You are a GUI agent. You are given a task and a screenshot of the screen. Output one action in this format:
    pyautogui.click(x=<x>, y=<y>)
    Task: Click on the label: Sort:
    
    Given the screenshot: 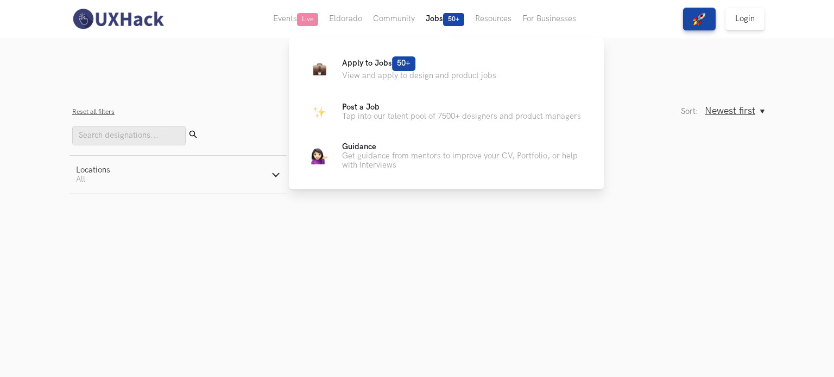 What is the action you would take?
    pyautogui.click(x=690, y=111)
    